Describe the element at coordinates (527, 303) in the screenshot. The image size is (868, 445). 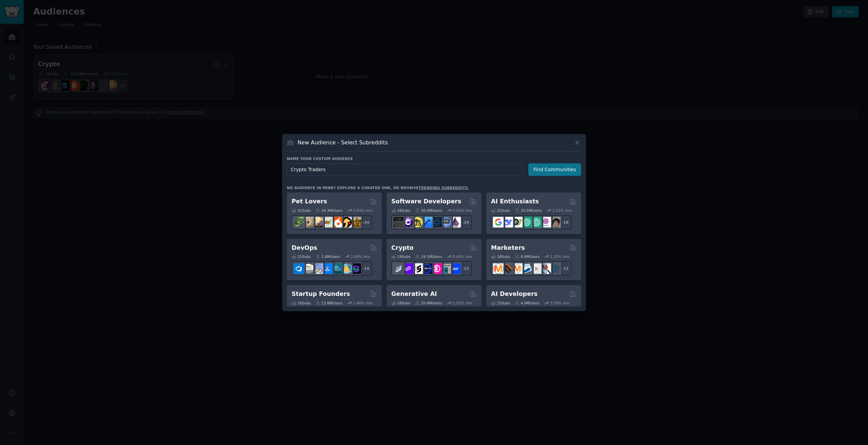
I see `div: 4.0M Users` at that location.